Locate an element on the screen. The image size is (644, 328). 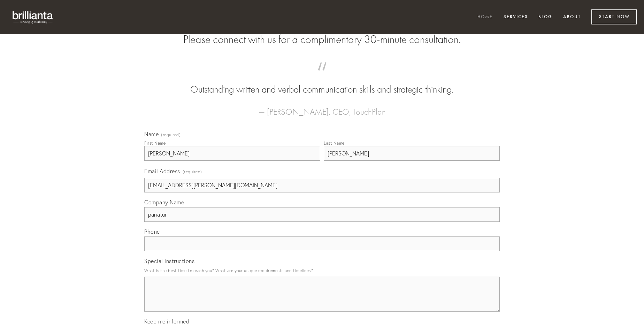
span: Email Address is located at coordinates (162, 171).